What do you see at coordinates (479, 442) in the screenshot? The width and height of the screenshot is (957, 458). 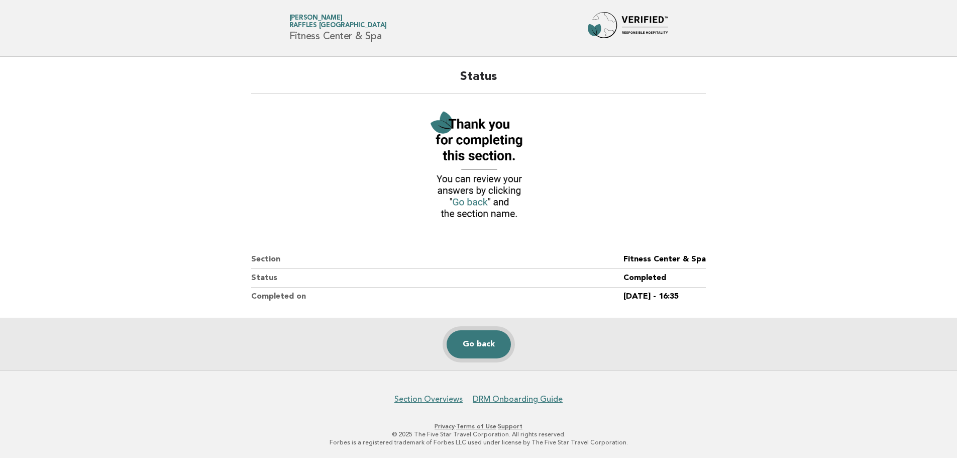 I see `p: Forbes is a registered trademark of Forbes LLC used under license by The Five Star Travel Corpora...` at bounding box center [479, 442].